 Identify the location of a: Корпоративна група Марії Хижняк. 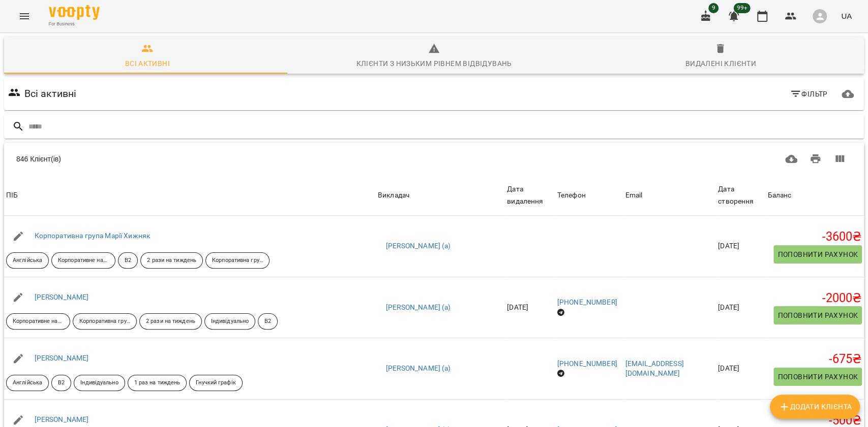
(93, 236).